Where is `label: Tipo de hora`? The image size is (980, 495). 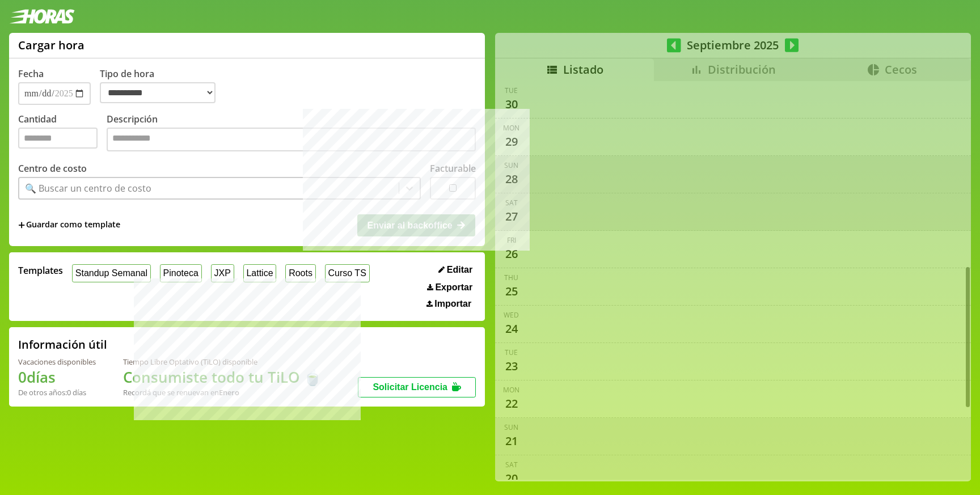
label: Tipo de hora is located at coordinates (162, 86).